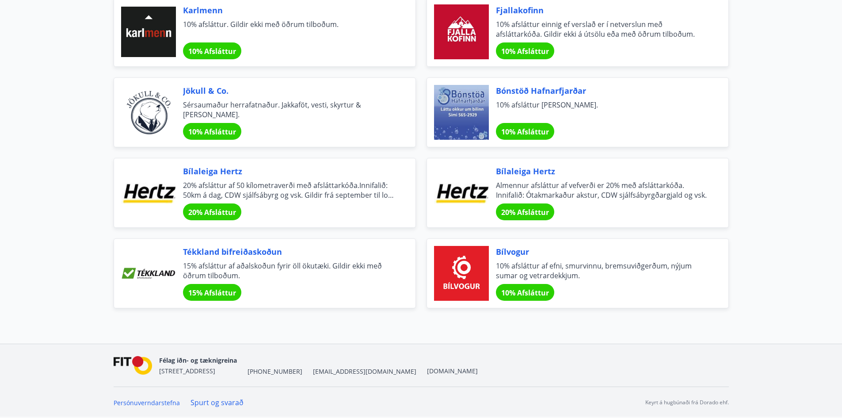  I want to click on p: Keyrt á hugbúnaði frá Dorado ehf., so click(687, 402).